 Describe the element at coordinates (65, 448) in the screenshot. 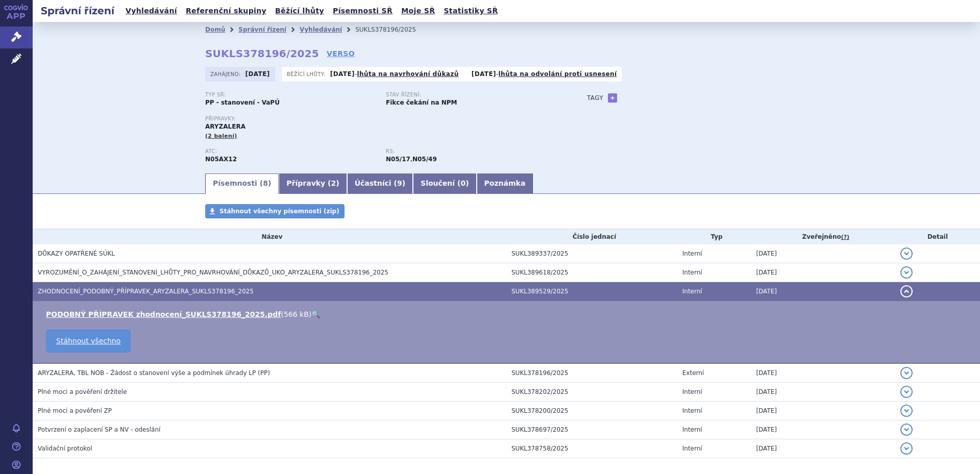

I see `span: Validační protokol` at that location.